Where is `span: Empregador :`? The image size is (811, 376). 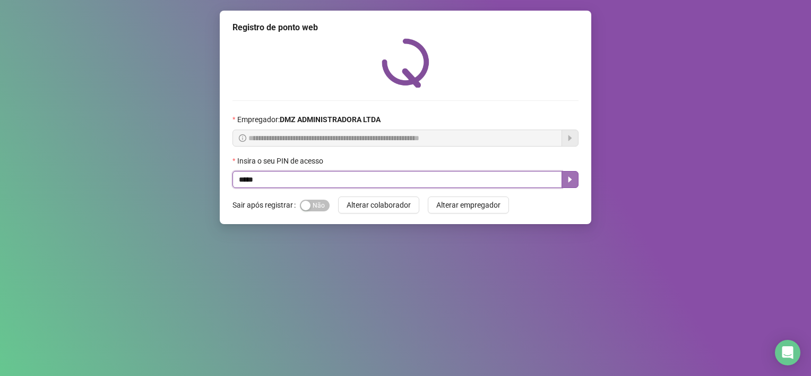
span: Empregador : is located at coordinates (309, 119).